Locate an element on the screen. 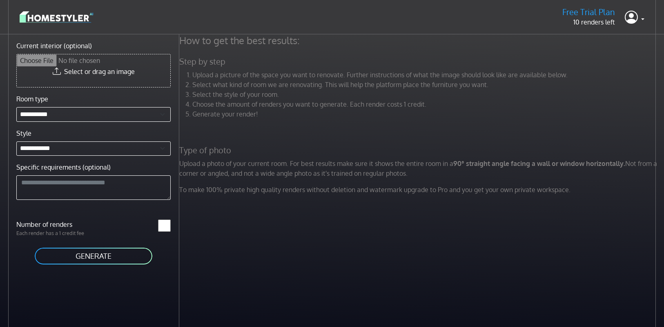  h4: How to get the best results: is located at coordinates (419, 40).